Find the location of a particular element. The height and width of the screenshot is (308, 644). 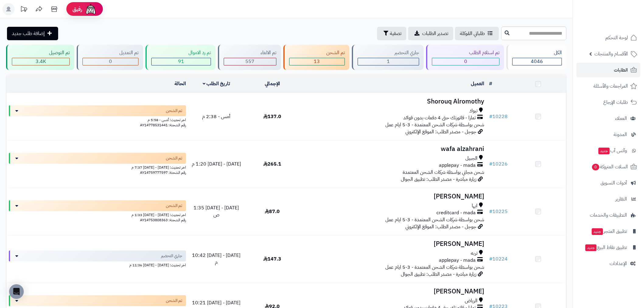

span: creditcard - mada is located at coordinates (456, 212).